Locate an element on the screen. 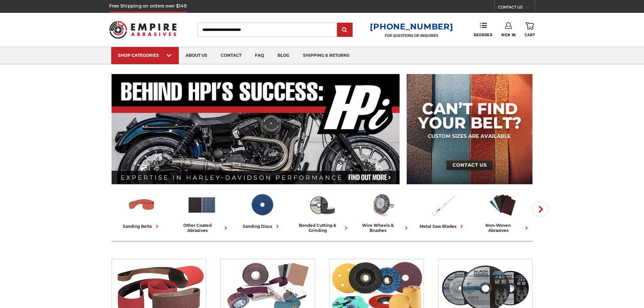 This screenshot has width=644, height=308. a: faq is located at coordinates (259, 55).